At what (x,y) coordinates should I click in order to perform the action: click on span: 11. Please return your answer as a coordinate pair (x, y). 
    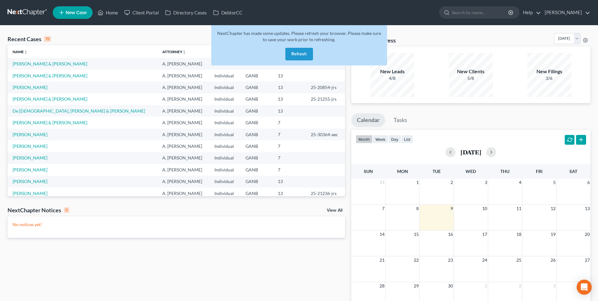
    Looking at the image, I should click on (519, 208).